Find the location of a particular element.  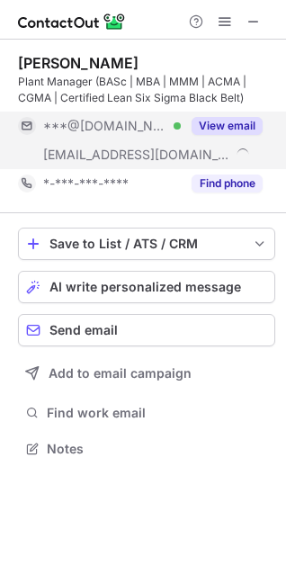

span: Notes is located at coordinates (157, 449).